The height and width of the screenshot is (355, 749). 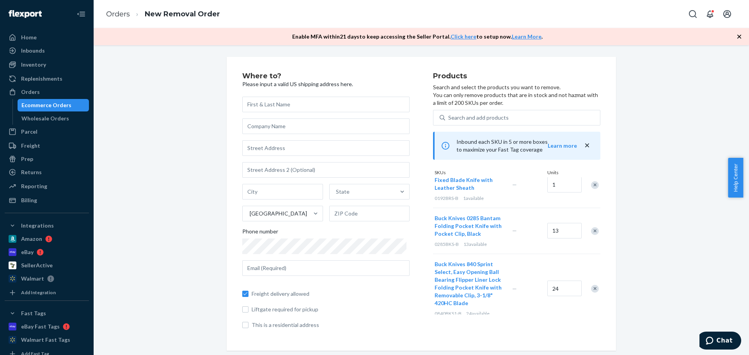 I want to click on input: Street Address, so click(x=326, y=148).